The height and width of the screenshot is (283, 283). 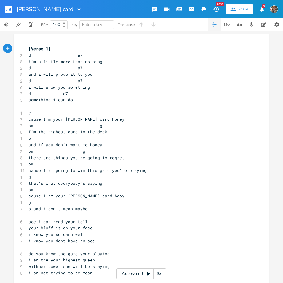 What do you see at coordinates (57, 234) in the screenshot?
I see `span: i know you so damn well` at bounding box center [57, 234].